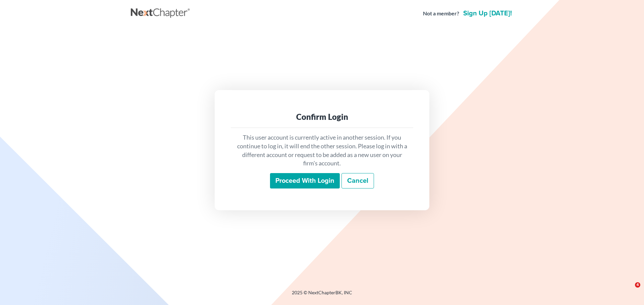 Image resolution: width=644 pixels, height=305 pixels. Describe the element at coordinates (322, 117) in the screenshot. I see `div: Confirm Login` at that location.